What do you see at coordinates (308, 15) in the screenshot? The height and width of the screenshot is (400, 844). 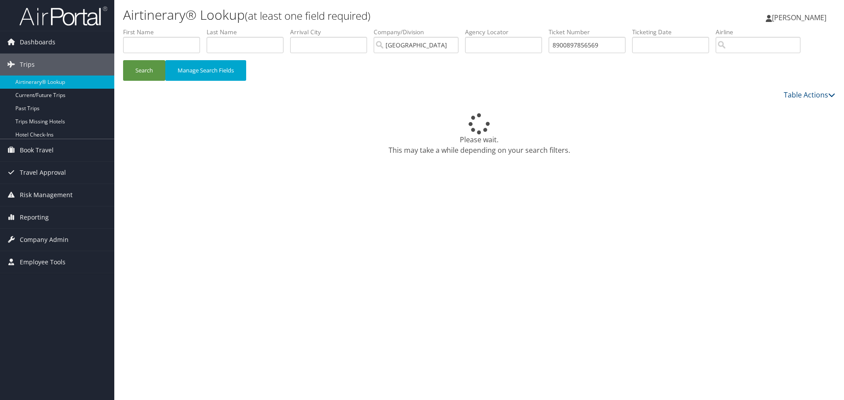 I see `small: (at least one field required)` at bounding box center [308, 15].